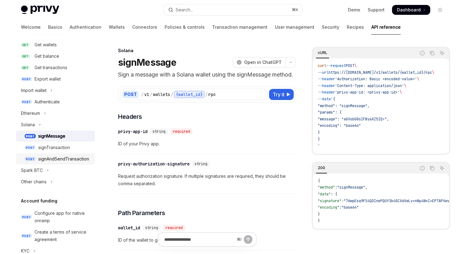 This screenshot has width=466, height=254. Describe the element at coordinates (440, 10) in the screenshot. I see `button: Toggle dark mode` at that location.